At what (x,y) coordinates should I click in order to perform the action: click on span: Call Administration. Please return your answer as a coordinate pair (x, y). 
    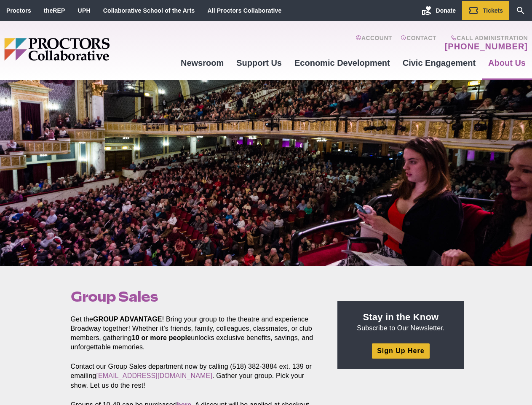
    Looking at the image, I should click on (485, 38).